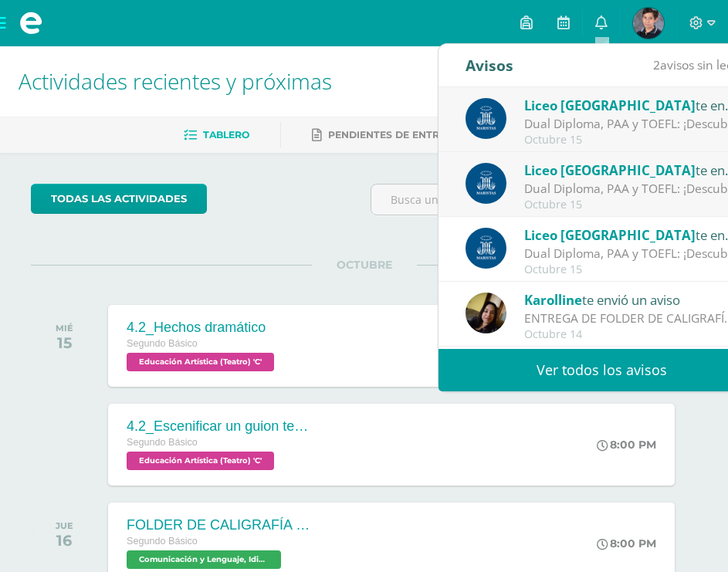 The height and width of the screenshot is (572, 728). Describe the element at coordinates (365, 265) in the screenshot. I see `span: OCTUBRE` at that location.